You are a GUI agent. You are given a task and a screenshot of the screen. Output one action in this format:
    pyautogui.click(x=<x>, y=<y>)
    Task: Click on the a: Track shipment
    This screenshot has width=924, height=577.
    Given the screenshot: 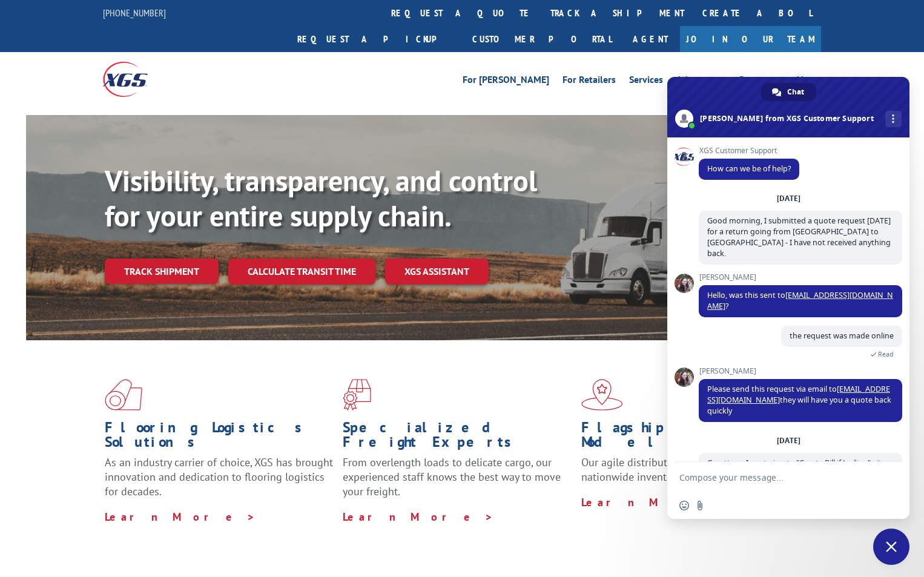 What is the action you would take?
    pyautogui.click(x=162, y=271)
    